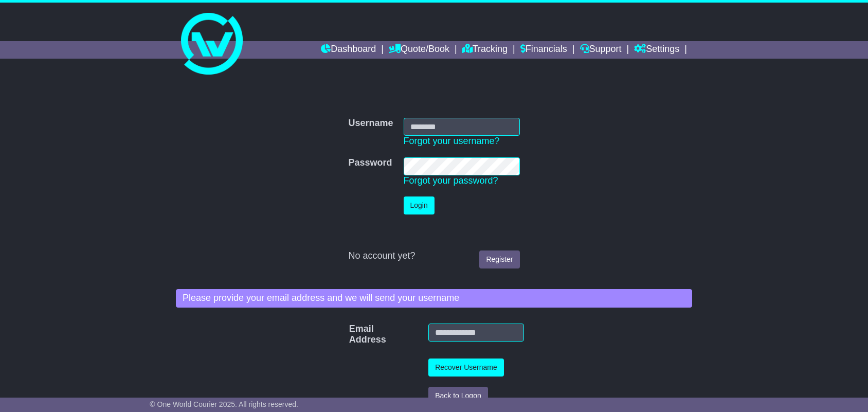 The image size is (868, 412). What do you see at coordinates (657, 50) in the screenshot?
I see `a: Settings` at bounding box center [657, 50].